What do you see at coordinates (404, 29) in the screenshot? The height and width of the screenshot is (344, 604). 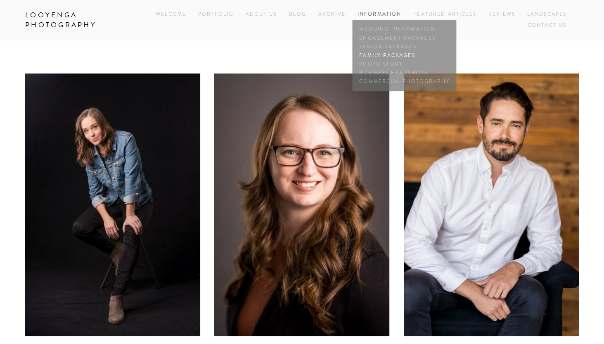 I see `a: Wedding Information` at bounding box center [404, 29].